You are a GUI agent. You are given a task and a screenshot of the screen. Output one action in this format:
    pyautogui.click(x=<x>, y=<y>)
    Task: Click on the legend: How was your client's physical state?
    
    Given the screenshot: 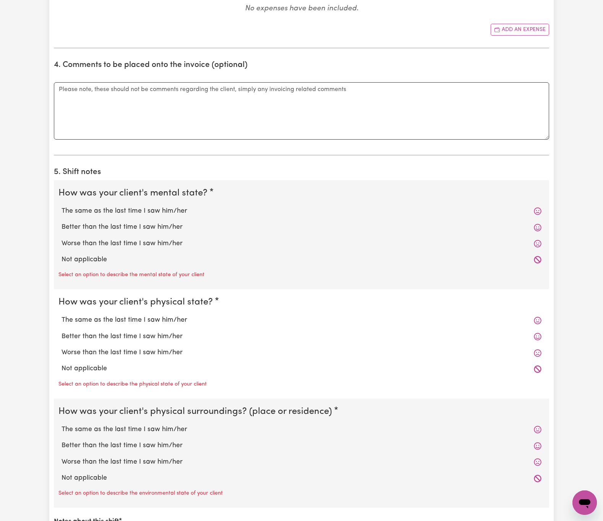 What is the action you would take?
    pyautogui.click(x=137, y=302)
    